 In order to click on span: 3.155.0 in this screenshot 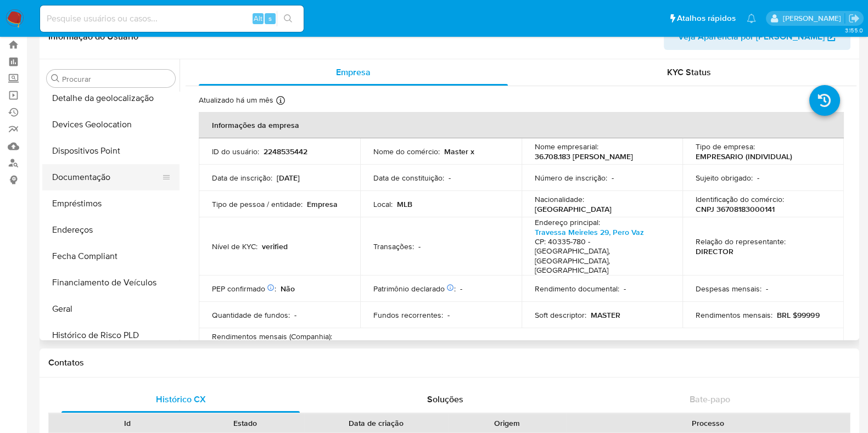, I will do `click(853, 30)`.